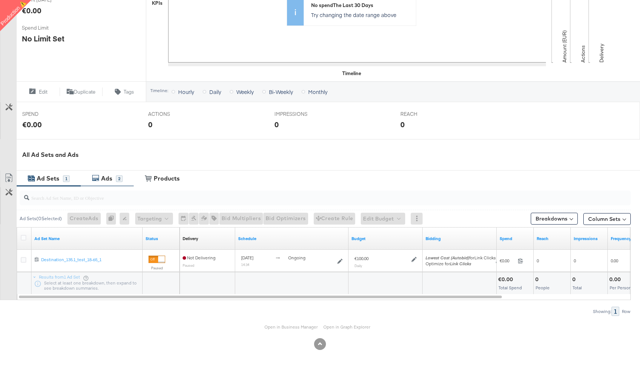 The image size is (640, 367). I want to click on button: Breakdowns, so click(554, 219).